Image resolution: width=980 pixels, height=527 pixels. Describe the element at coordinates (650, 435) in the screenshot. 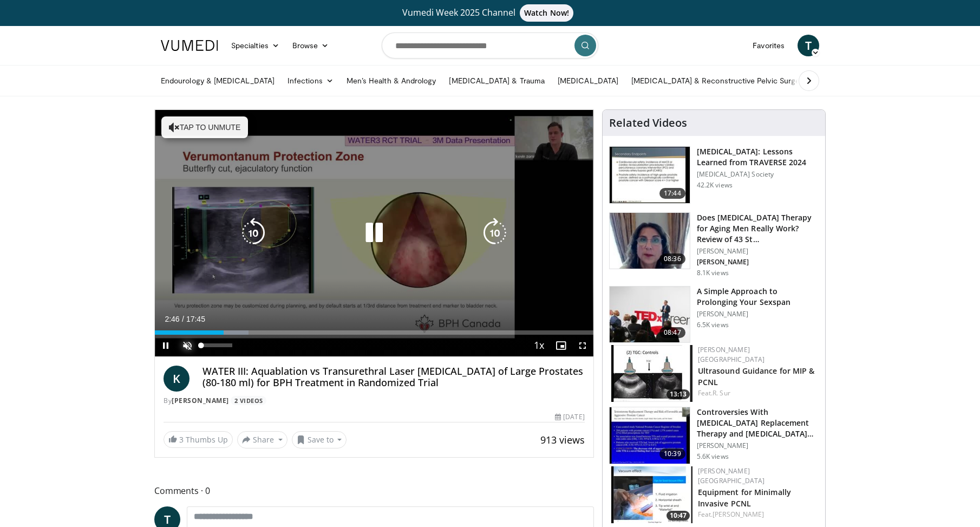

I see `img: 418933e4-fe1c-4c2e-be56-3ce3ec8efa3b.150x105_q85_crop-smart_upscale.jpg` at that location.